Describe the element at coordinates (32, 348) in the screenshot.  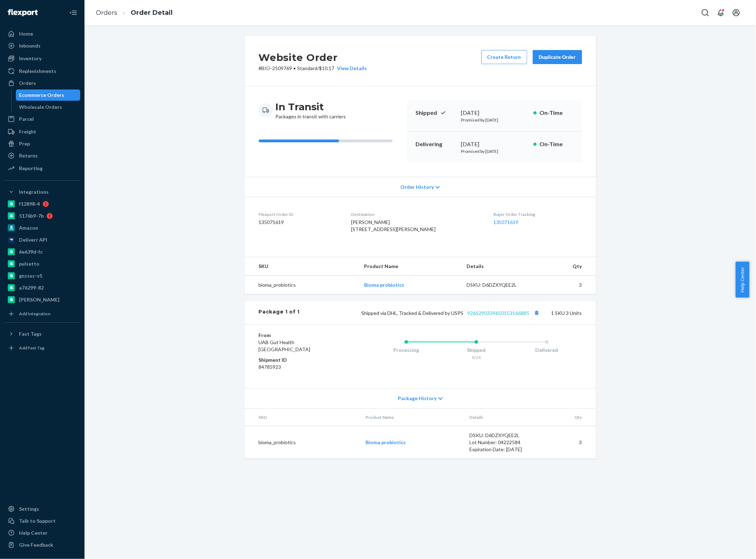
I see `div: Add Fast Tag` at that location.